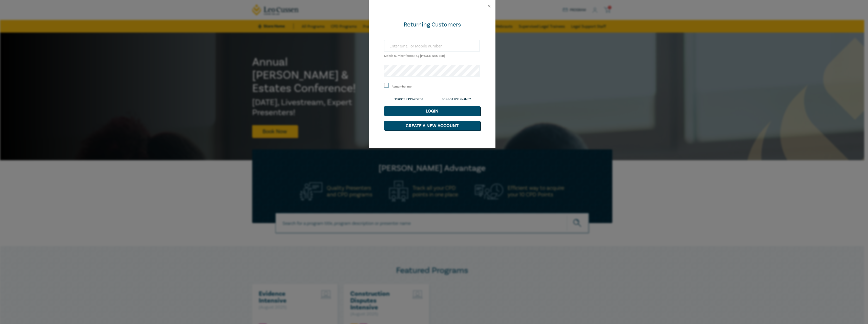 The image size is (868, 324). What do you see at coordinates (402, 87) in the screenshot?
I see `label: Remember me` at bounding box center [402, 87].